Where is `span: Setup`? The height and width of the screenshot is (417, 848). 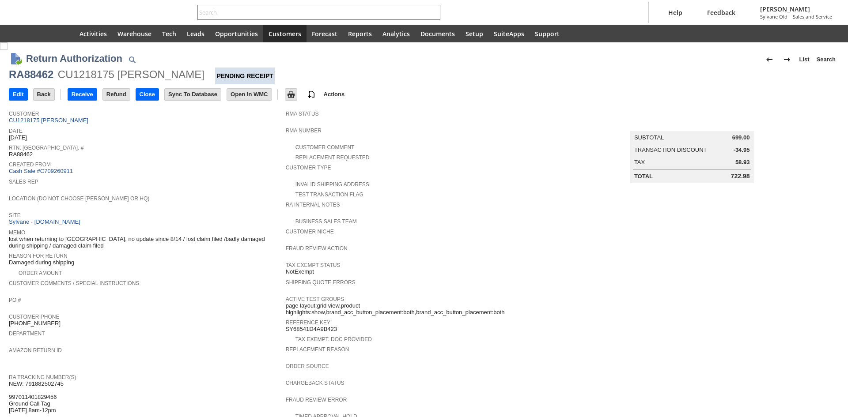
span: Setup is located at coordinates (474, 34).